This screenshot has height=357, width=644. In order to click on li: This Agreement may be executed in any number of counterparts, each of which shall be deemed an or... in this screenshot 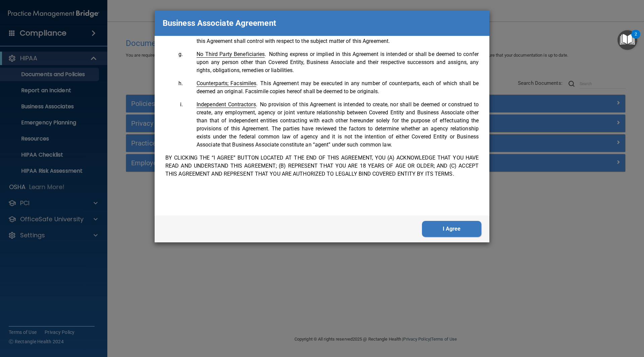, I will do `click(331, 88)`.